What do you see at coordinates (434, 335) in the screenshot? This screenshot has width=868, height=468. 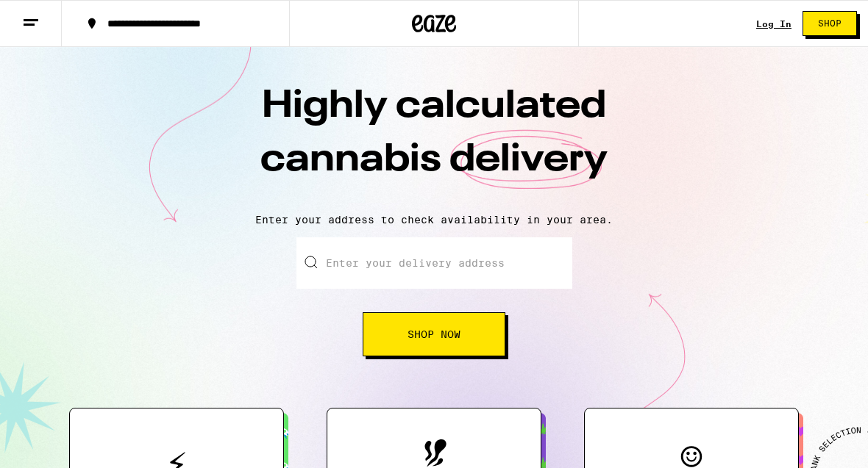 I see `button: Shop Now` at bounding box center [434, 335].